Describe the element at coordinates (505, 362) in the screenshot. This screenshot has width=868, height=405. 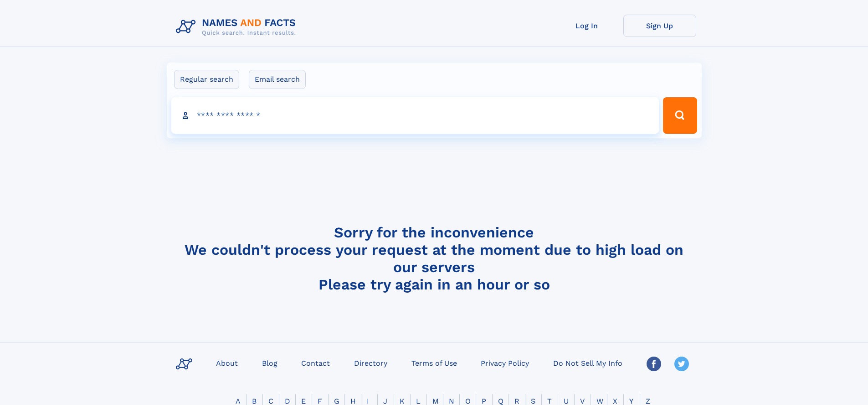
I see `a: Privacy Policy` at that location.